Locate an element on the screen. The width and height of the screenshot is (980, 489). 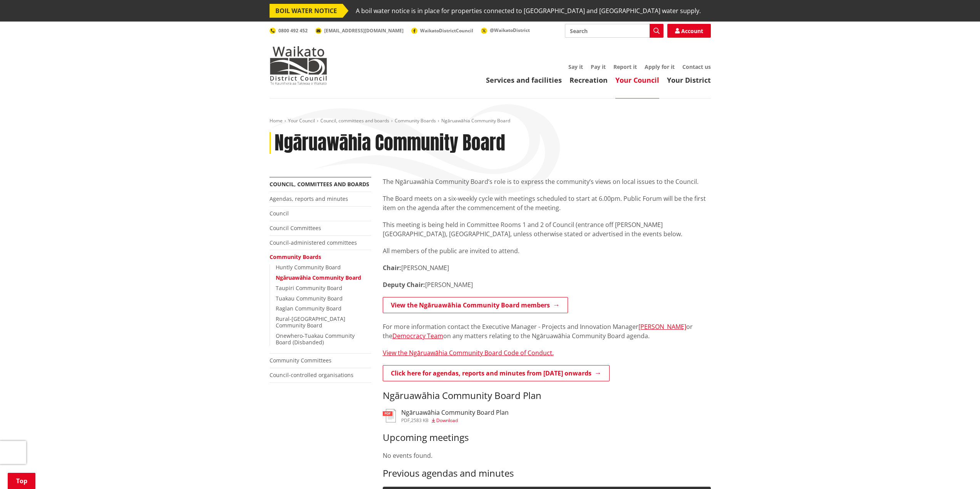
span: @WaikatoDistrict is located at coordinates (509, 30).